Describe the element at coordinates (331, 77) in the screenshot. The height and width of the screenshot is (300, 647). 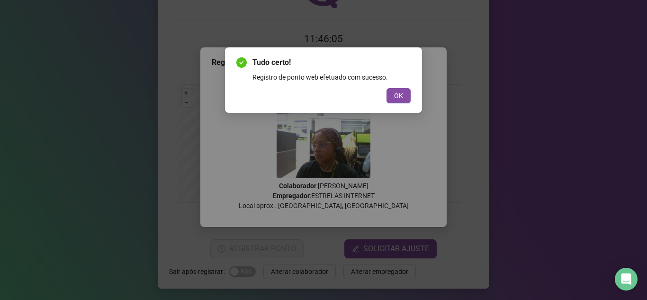
I see `div: Registro de ponto web efetuado com sucesso.` at that location.